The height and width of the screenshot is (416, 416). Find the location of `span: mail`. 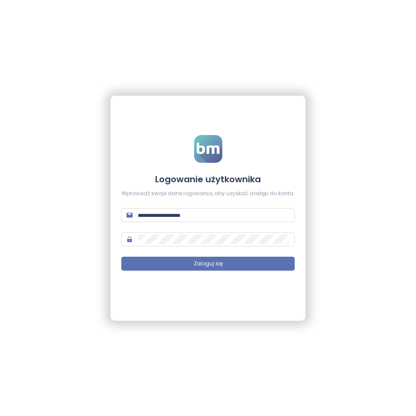

span: mail is located at coordinates (129, 215).